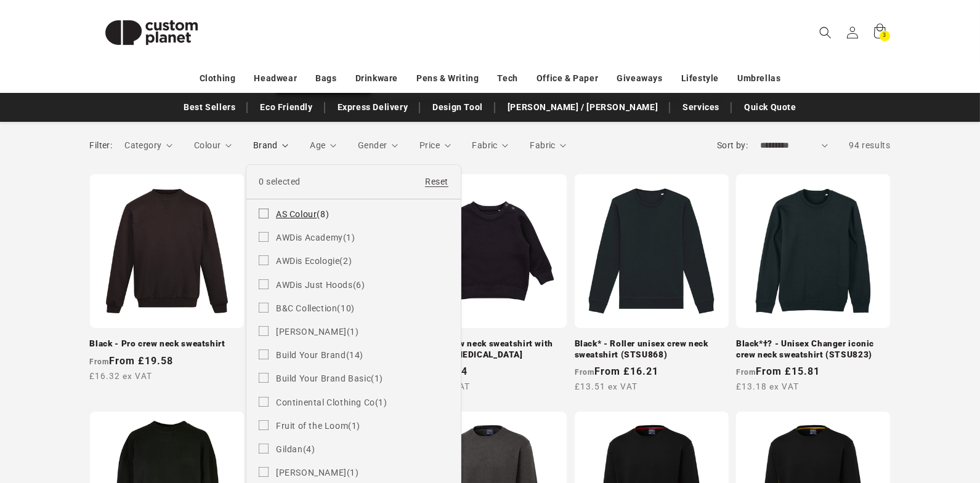  Describe the element at coordinates (302, 214) in the screenshot. I see `span: (8)` at that location.